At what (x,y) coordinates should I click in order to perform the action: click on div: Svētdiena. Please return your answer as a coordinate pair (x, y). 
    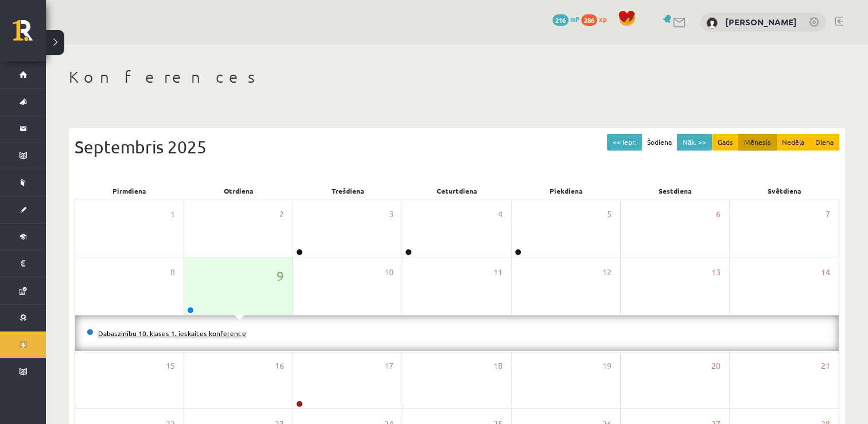
    Looking at the image, I should click on (785, 191).